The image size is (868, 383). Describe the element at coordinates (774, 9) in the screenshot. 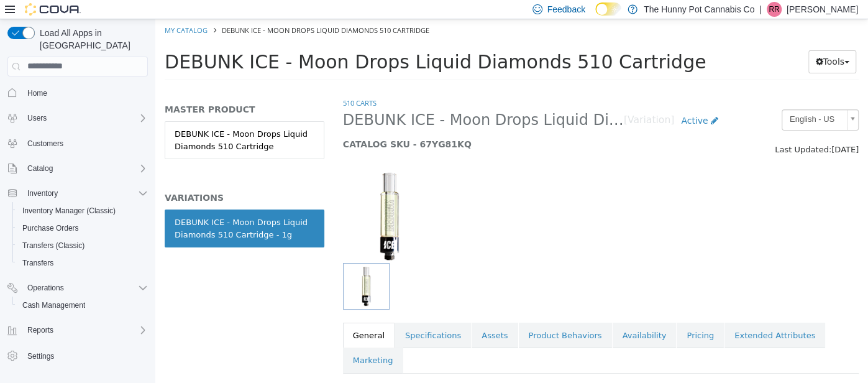

I see `div: Rebecca Reid` at that location.